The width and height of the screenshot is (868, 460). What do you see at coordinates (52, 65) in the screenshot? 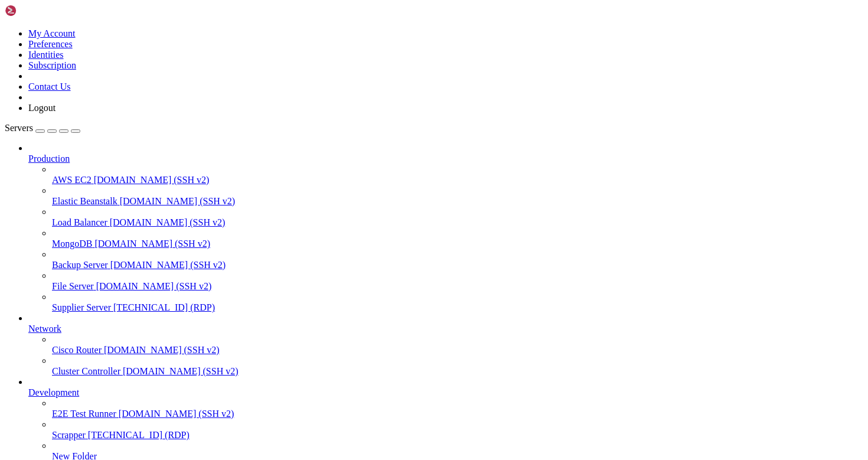
I see `a: Subscription` at bounding box center [52, 65].